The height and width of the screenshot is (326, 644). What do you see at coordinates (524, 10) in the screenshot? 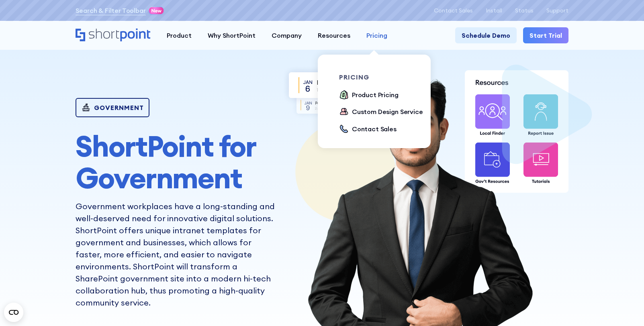
I see `a: Status` at bounding box center [524, 10].